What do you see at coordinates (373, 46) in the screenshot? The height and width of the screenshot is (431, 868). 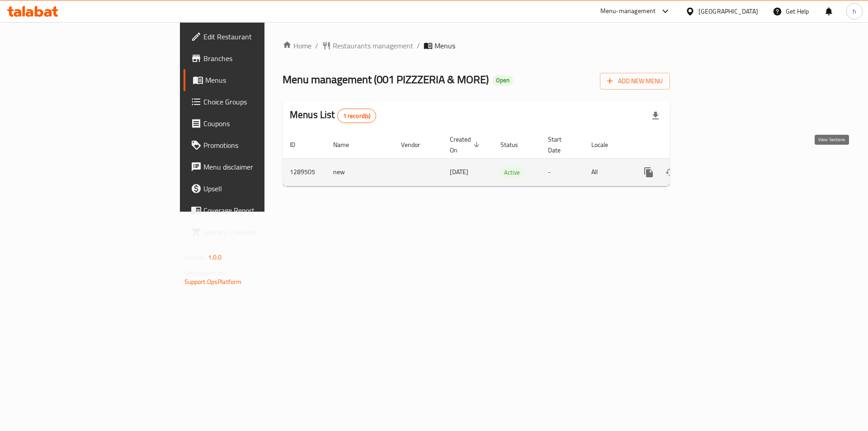 I see `span: Restaurants management` at bounding box center [373, 46].